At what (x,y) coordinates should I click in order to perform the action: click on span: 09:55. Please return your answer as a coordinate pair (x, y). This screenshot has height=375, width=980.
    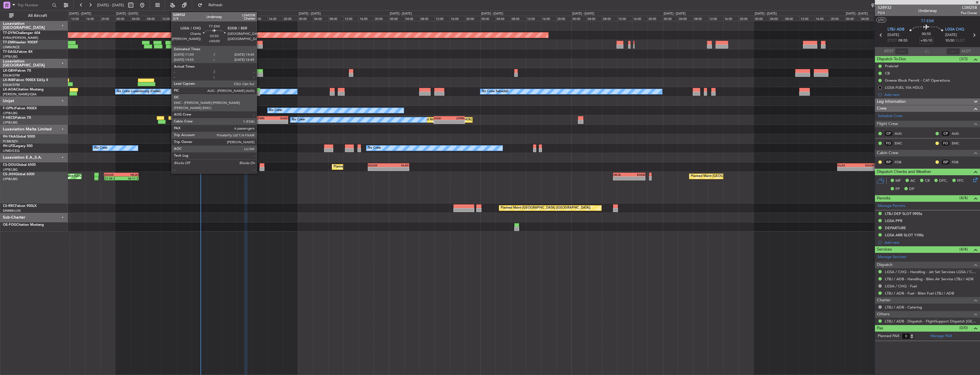
    Looking at the image, I should click on (903, 41).